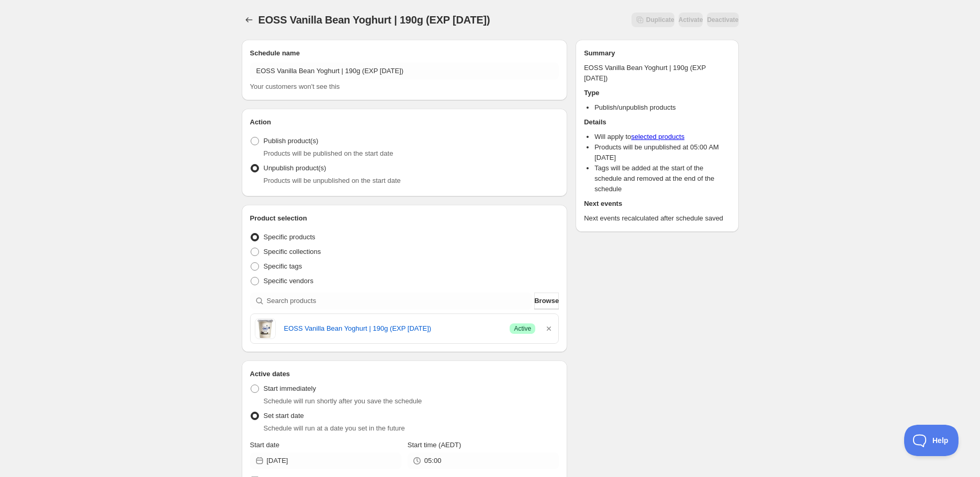  Describe the element at coordinates (546, 301) in the screenshot. I see `button: Browse` at that location.